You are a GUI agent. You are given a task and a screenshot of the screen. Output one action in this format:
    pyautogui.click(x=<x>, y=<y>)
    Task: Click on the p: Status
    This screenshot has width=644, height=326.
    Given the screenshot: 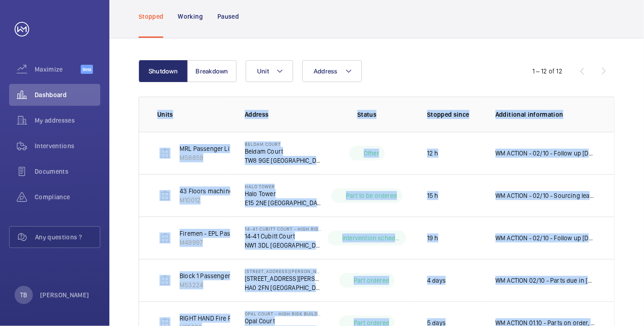 What is the action you would take?
    pyautogui.click(x=367, y=114)
    